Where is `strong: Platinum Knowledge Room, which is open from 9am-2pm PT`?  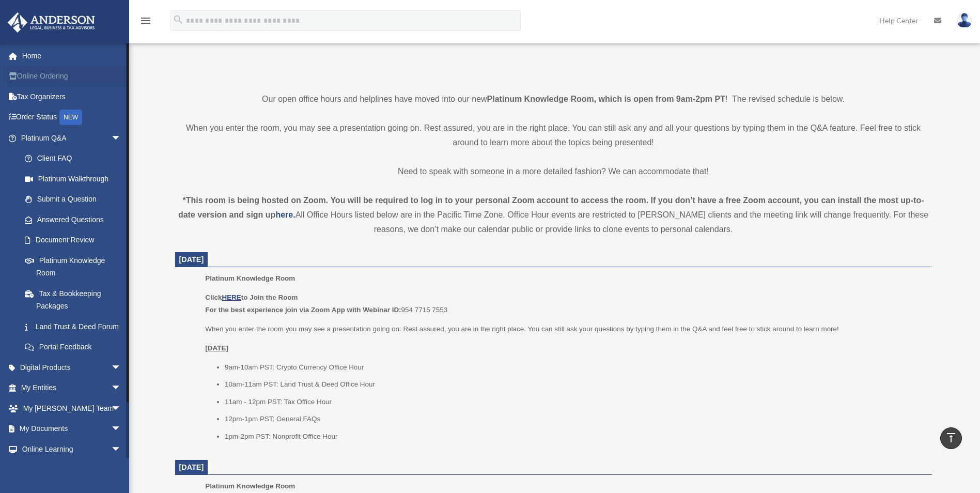
strong: Platinum Knowledge Room, which is open from 9am-2pm PT is located at coordinates (606, 98).